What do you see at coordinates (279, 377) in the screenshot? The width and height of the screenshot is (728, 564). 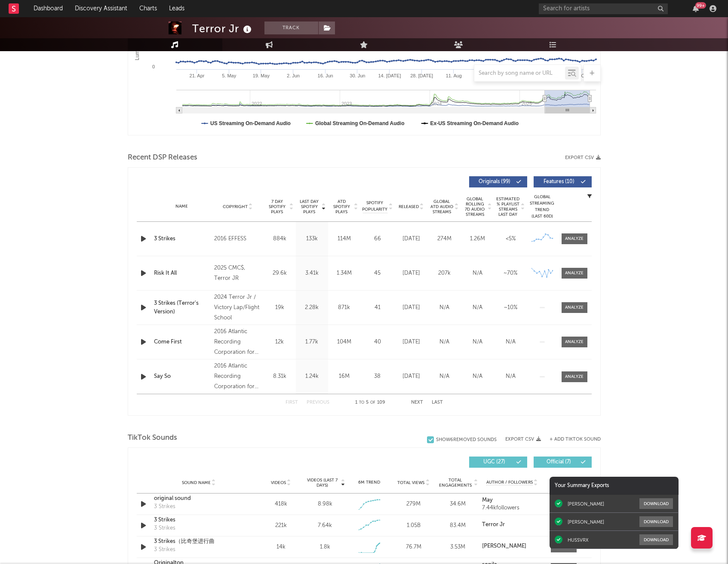 I see `div: 8.31k` at bounding box center [279, 377].